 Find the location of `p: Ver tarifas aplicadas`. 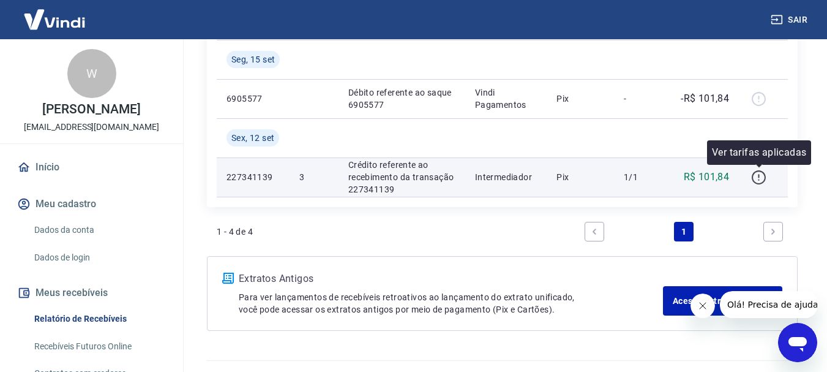

p: Ver tarifas aplicadas is located at coordinates (759, 152).